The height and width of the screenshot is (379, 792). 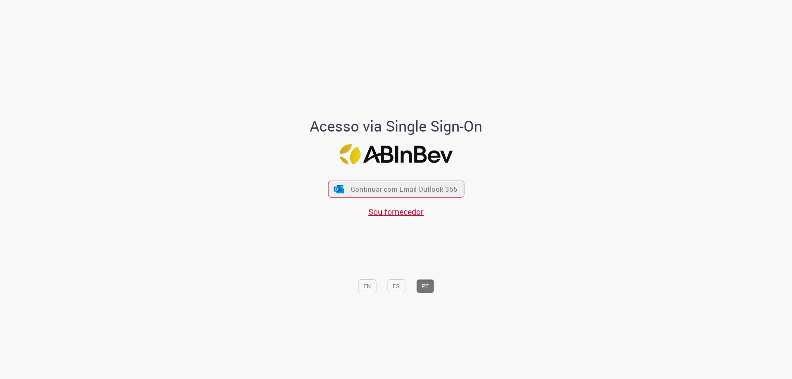 I want to click on img: Logo ABInBev, so click(x=396, y=154).